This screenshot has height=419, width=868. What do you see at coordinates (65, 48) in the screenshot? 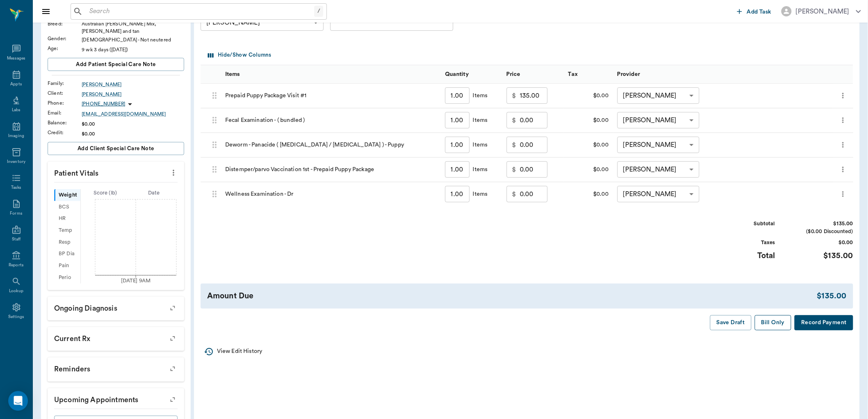
I see `div: Age :` at bounding box center [65, 48].